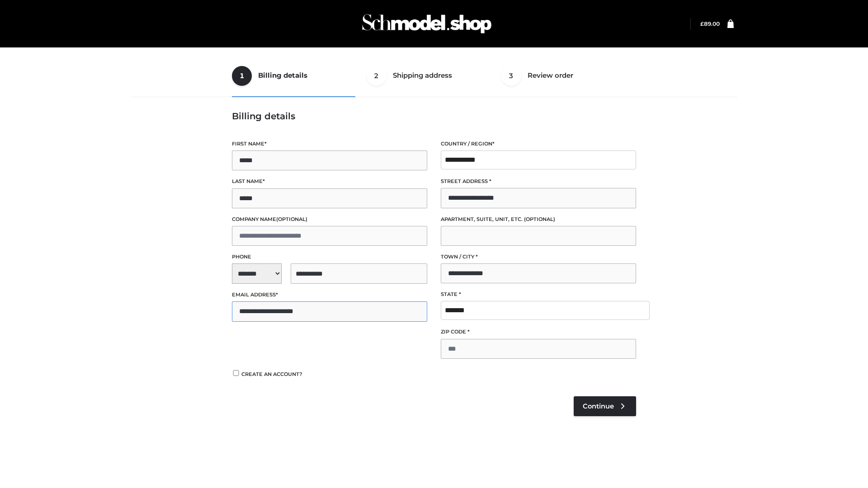 This screenshot has height=488, width=868. Describe the element at coordinates (329, 181) in the screenshot. I see `label: Last name` at that location.